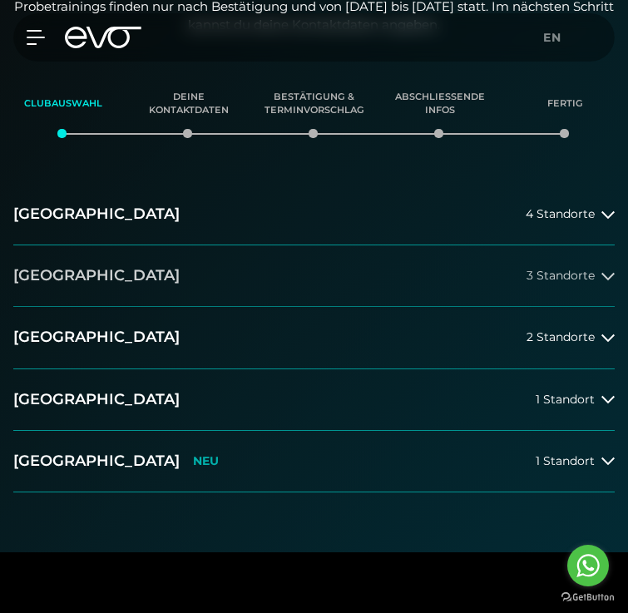 The height and width of the screenshot is (613, 628). Describe the element at coordinates (588, 566) in the screenshot. I see `a: Go to whatsapp` at that location.